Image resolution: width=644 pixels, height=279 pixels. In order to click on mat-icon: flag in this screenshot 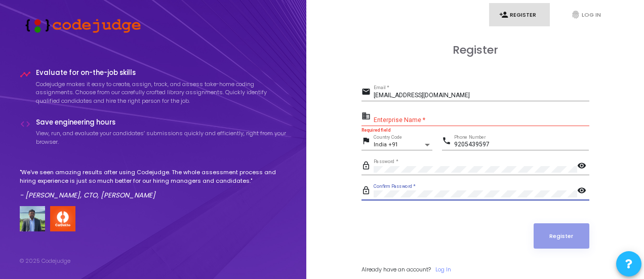, I will do `click(368, 142)`.